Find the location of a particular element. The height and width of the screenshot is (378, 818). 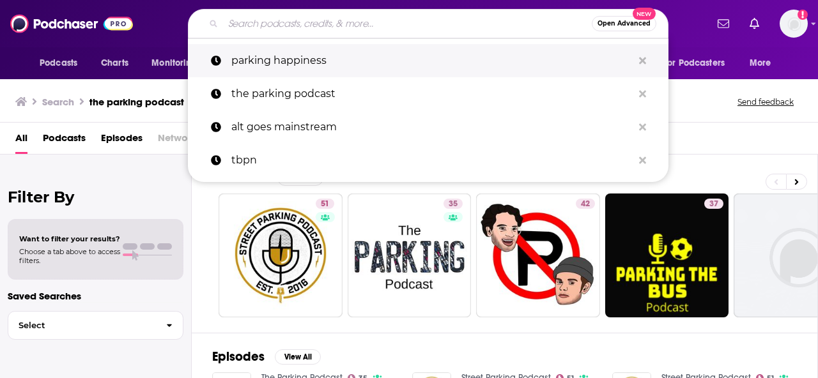

a: EpisodesView All is located at coordinates (266, 357).